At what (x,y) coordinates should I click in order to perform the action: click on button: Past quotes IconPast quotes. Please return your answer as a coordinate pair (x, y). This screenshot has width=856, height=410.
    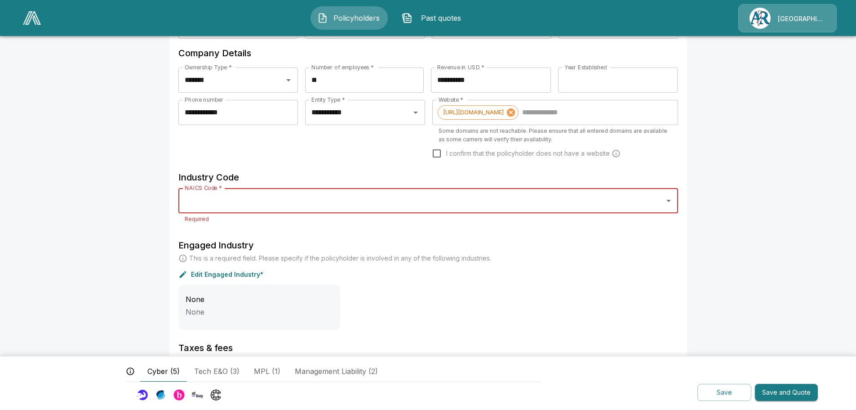
    Looking at the image, I should click on (434, 18).